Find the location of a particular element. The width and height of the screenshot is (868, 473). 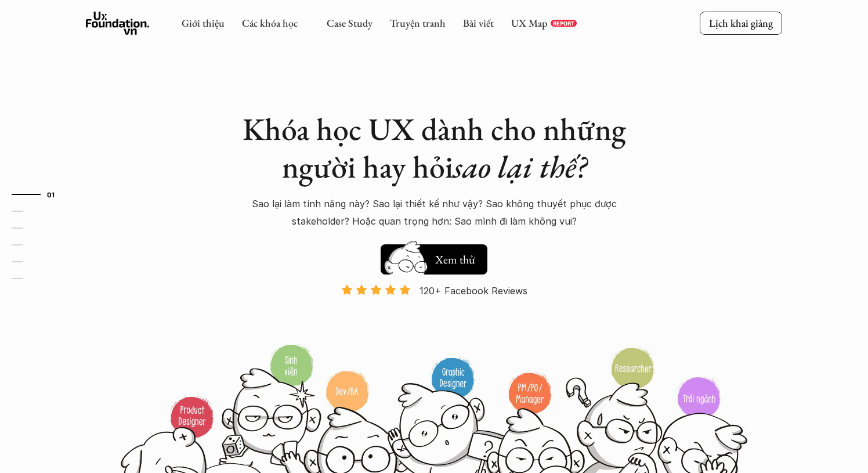

a: Các khóa học is located at coordinates (270, 23).